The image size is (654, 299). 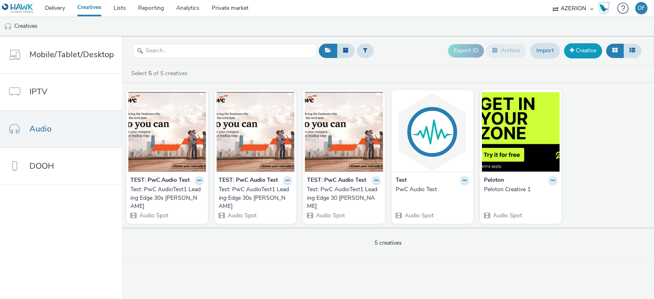 I want to click on img: Test: PwC AudioTest1 Leading Edge 30s Bruce visual, so click(x=167, y=132).